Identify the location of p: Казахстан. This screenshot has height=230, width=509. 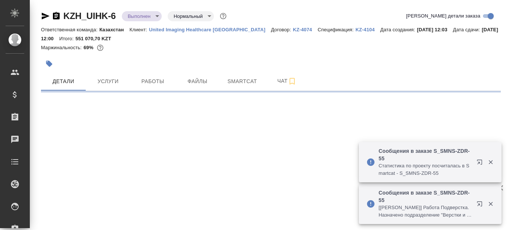
(114, 29).